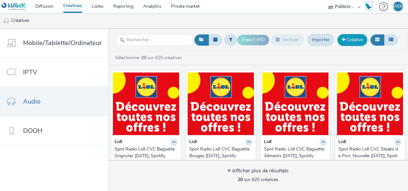 The height and width of the screenshot is (191, 408). I want to click on button: Archiver, so click(287, 40).